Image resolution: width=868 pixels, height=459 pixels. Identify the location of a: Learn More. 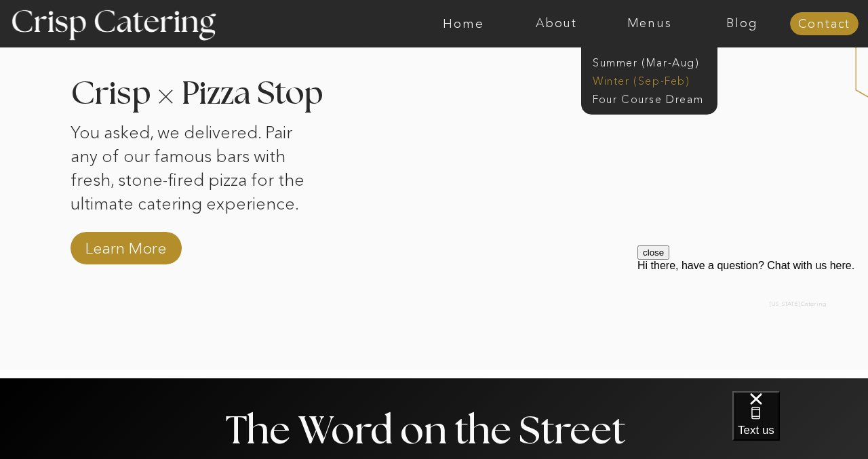
(125, 249).